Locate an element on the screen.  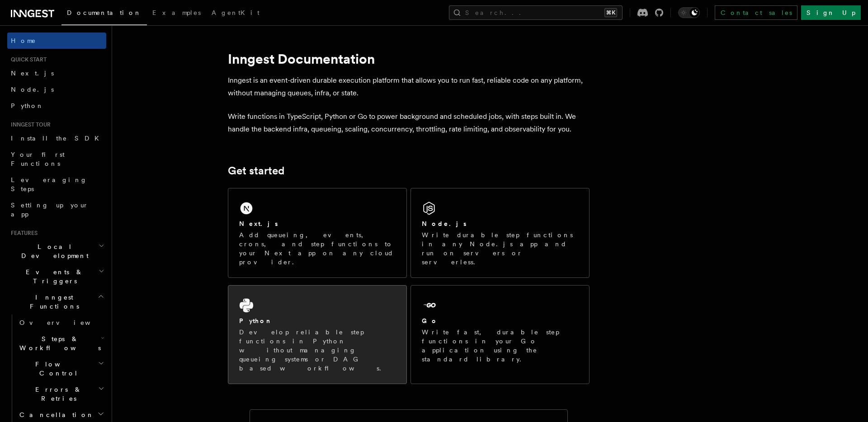
span: Flow Control is located at coordinates (57, 368).